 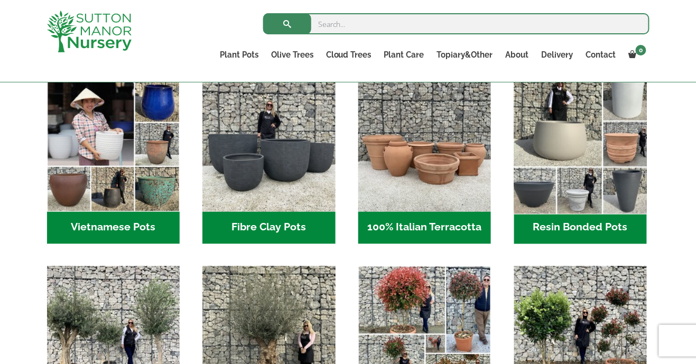 What do you see at coordinates (557, 55) in the screenshot?
I see `a: Delivery` at bounding box center [557, 55].